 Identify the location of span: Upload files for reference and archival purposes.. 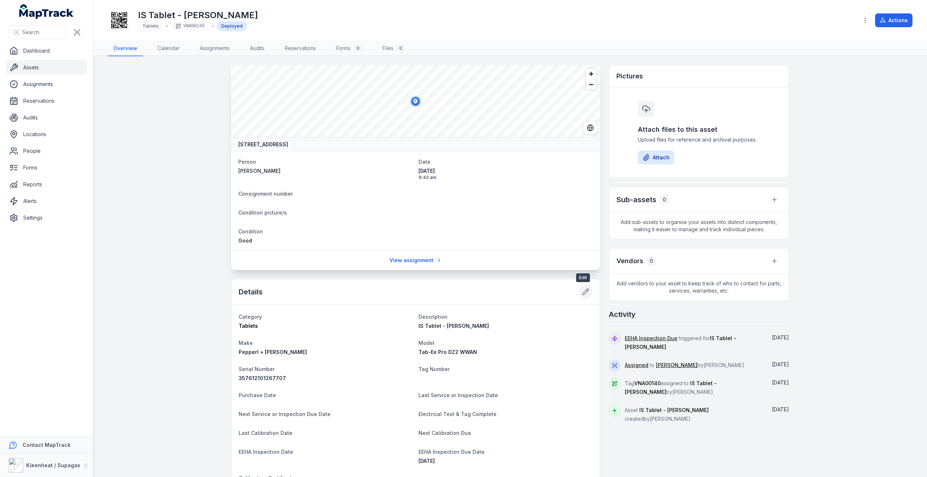
(699, 140).